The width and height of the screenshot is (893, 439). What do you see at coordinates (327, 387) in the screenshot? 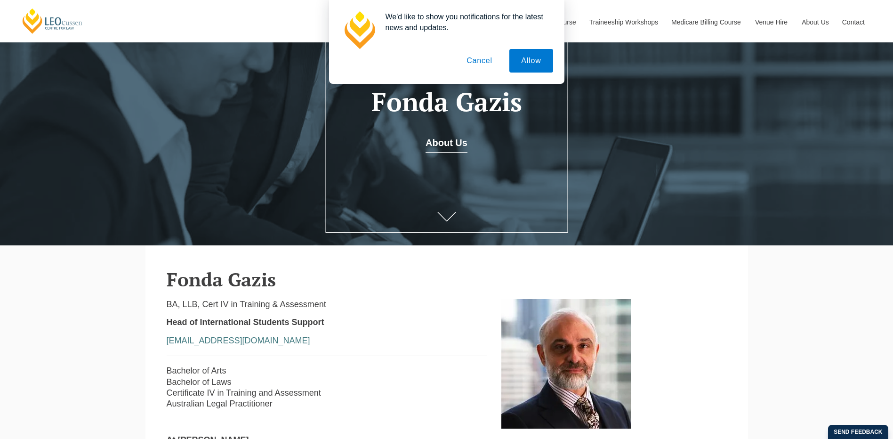
I see `p: Bachelor of Arts Bachelor of Laws Certificate IV in Training and Assessment Australian Legal Prac...` at bounding box center [327, 387].